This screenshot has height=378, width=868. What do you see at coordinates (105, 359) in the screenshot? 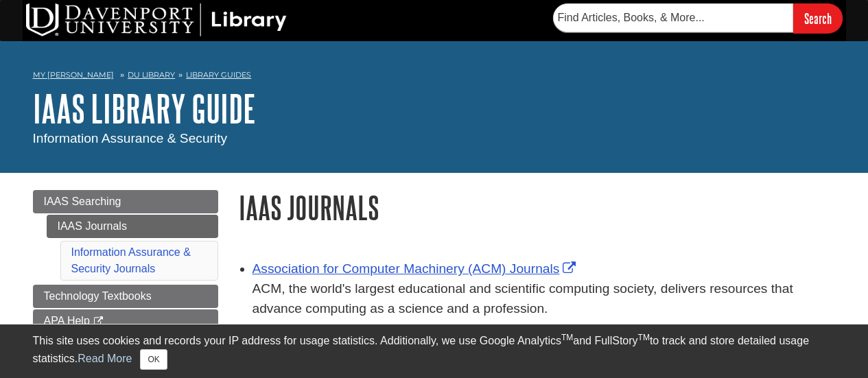
I see `a: Read More` at bounding box center [105, 359].